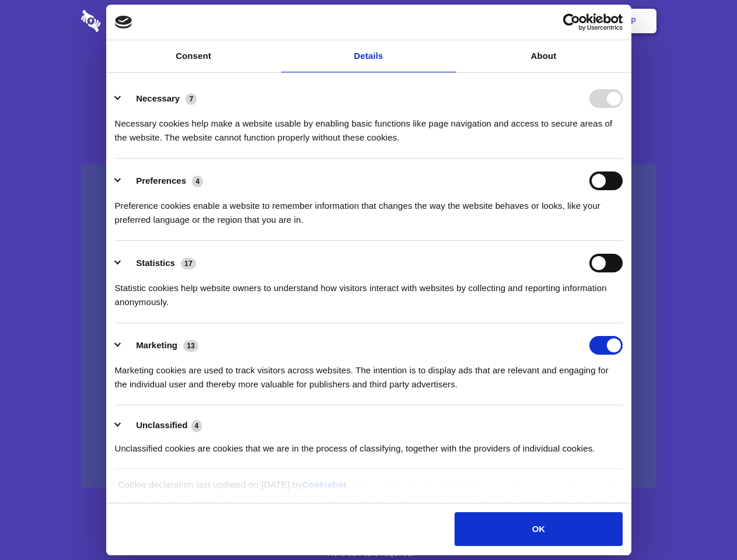  Describe the element at coordinates (156, 263) in the screenshot. I see `label: Statistics` at that location.